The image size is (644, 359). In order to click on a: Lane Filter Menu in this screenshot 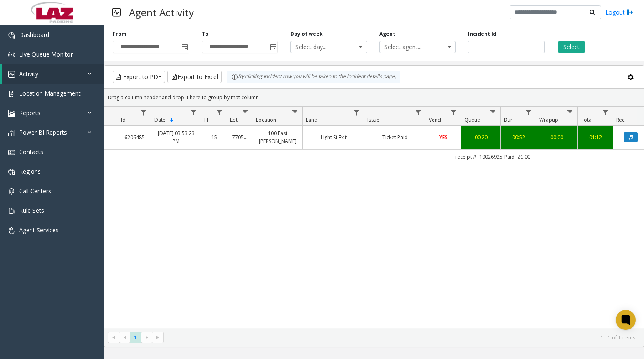, I will do `click(356, 112)`.